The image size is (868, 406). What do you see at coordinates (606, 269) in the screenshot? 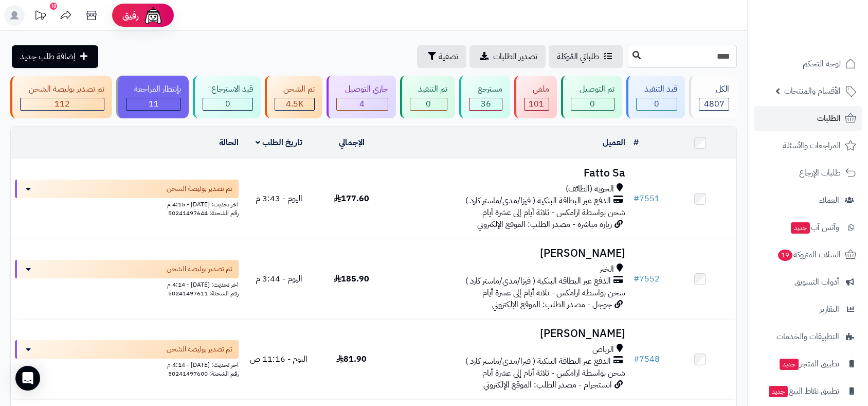
I see `span: الخبر` at bounding box center [606, 269].